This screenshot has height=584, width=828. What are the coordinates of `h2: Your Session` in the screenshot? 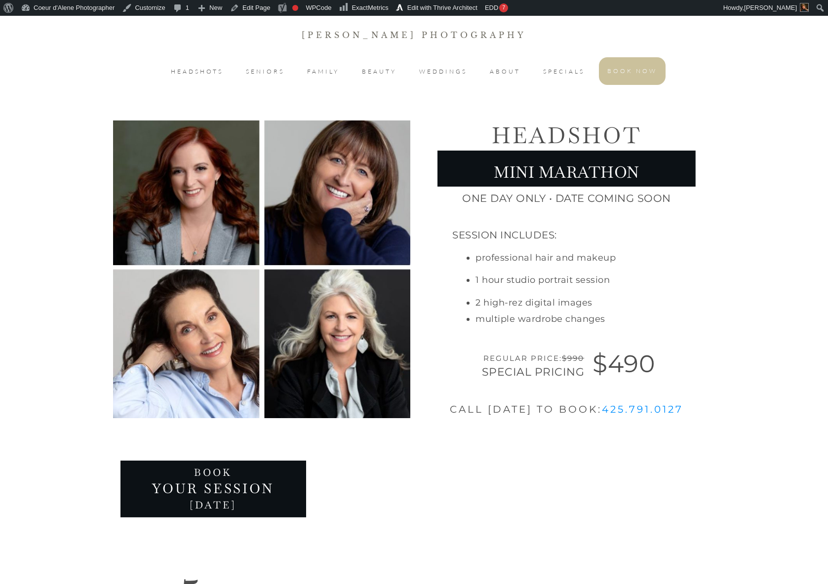 It's located at (213, 489).